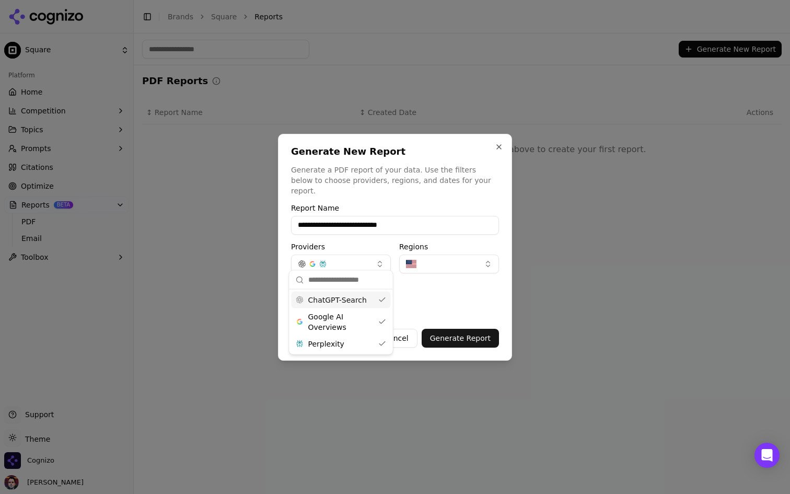  What do you see at coordinates (449, 246) in the screenshot?
I see `label: Regions` at bounding box center [449, 246].